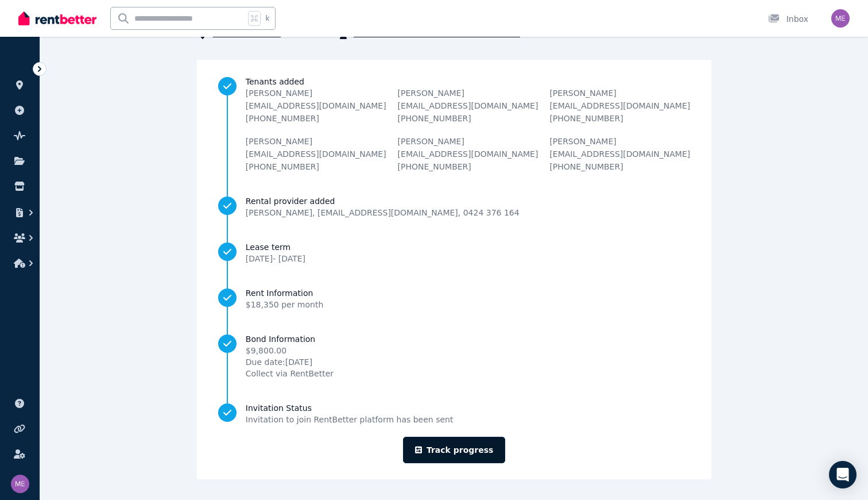  What do you see at coordinates (468, 82) in the screenshot?
I see `span: Tenants added` at bounding box center [468, 82].